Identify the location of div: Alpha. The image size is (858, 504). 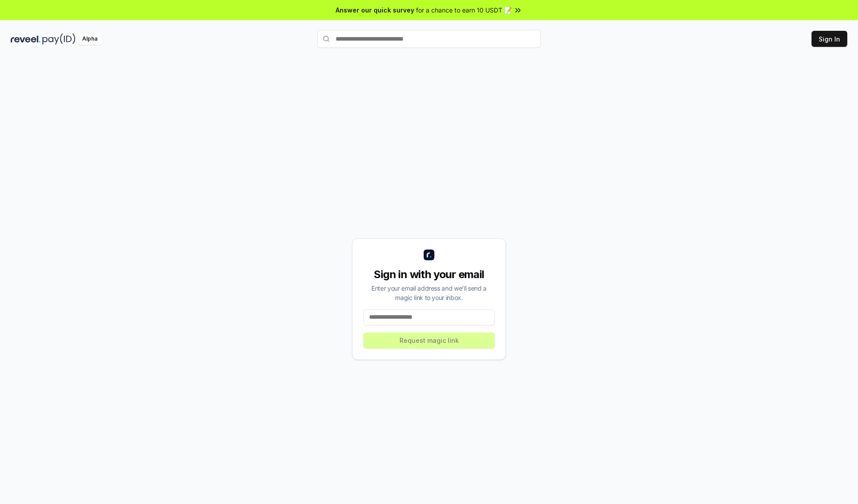
(90, 39).